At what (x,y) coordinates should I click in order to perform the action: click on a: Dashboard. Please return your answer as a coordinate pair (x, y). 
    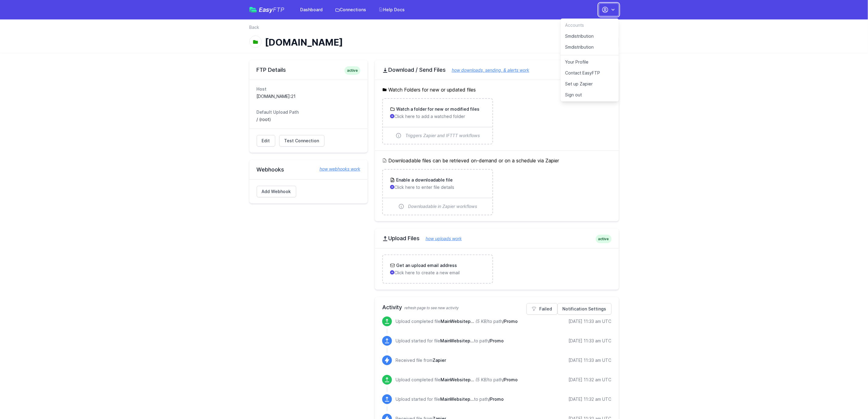
    Looking at the image, I should click on (311, 10).